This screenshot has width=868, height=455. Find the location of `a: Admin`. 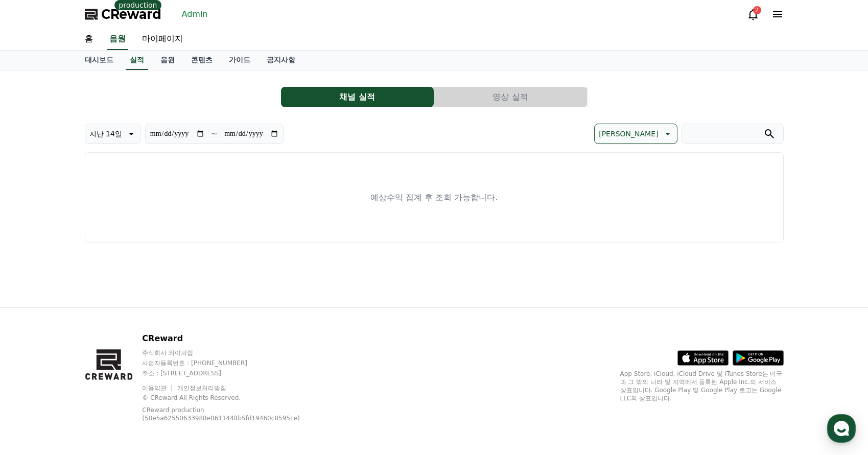

a: Admin is located at coordinates (194, 14).